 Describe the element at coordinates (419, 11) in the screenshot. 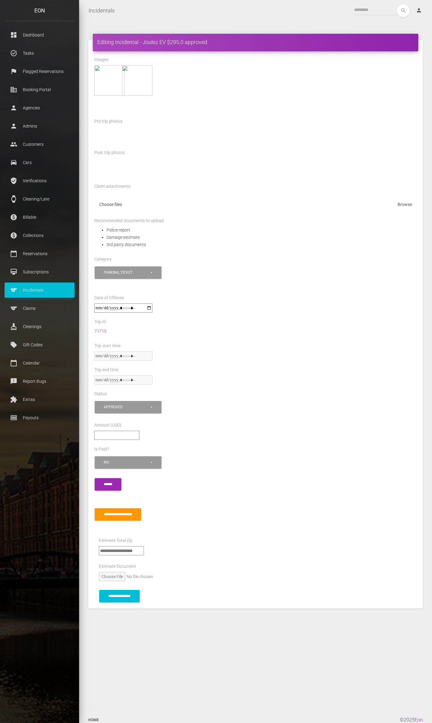

I see `a: person` at that location.